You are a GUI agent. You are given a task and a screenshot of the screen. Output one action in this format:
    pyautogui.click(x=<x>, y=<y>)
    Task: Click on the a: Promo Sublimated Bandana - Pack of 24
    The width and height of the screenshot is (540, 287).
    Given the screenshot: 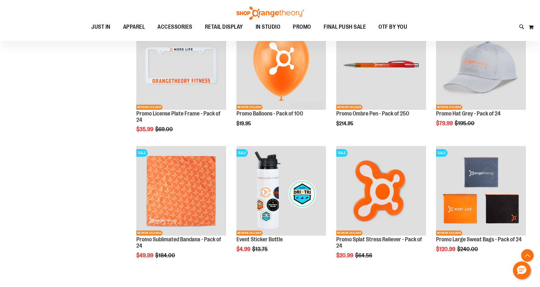 What is the action you would take?
    pyautogui.click(x=179, y=242)
    